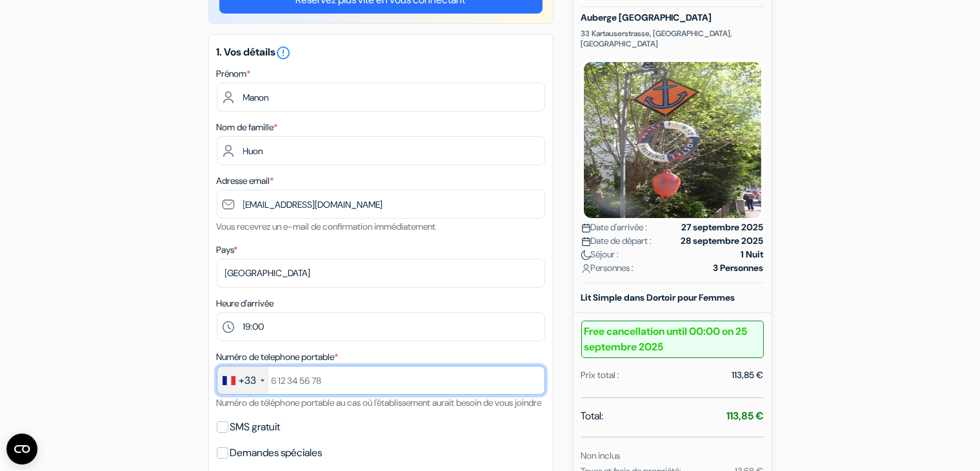  What do you see at coordinates (246, 304) in the screenshot?
I see `label: Heure d'arrivée` at bounding box center [246, 304].